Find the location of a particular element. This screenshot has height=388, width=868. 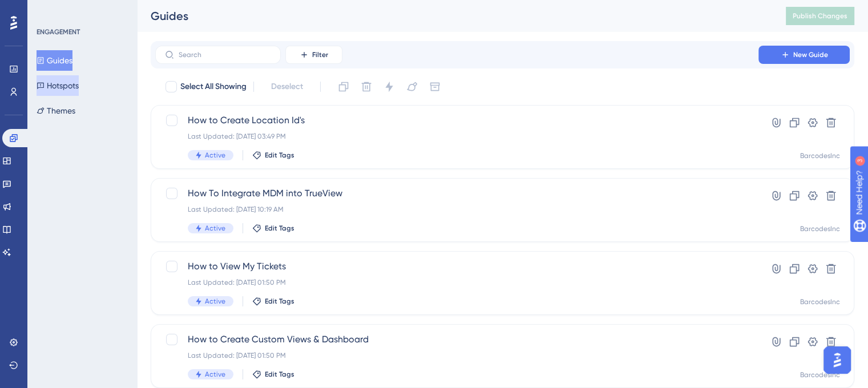

button: New Guide is located at coordinates (804, 55).